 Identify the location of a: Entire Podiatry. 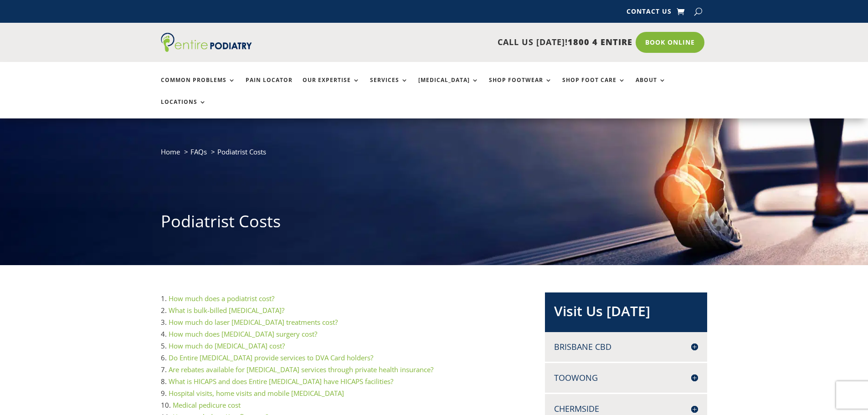
(206, 49).